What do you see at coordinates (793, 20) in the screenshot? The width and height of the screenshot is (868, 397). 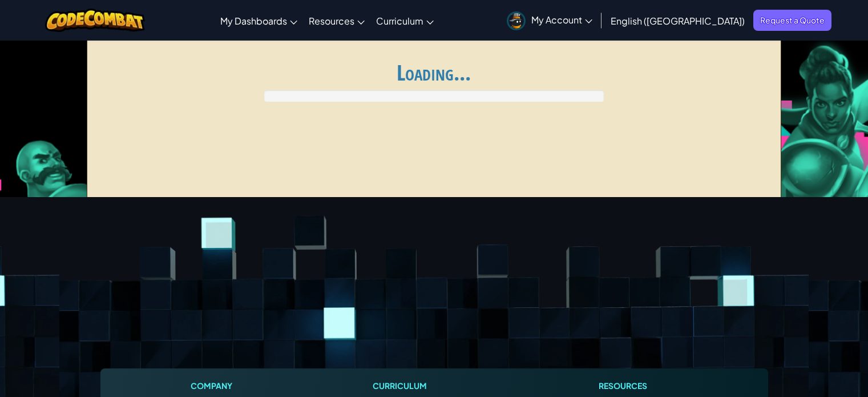 I see `a: Request a Quote` at bounding box center [793, 20].